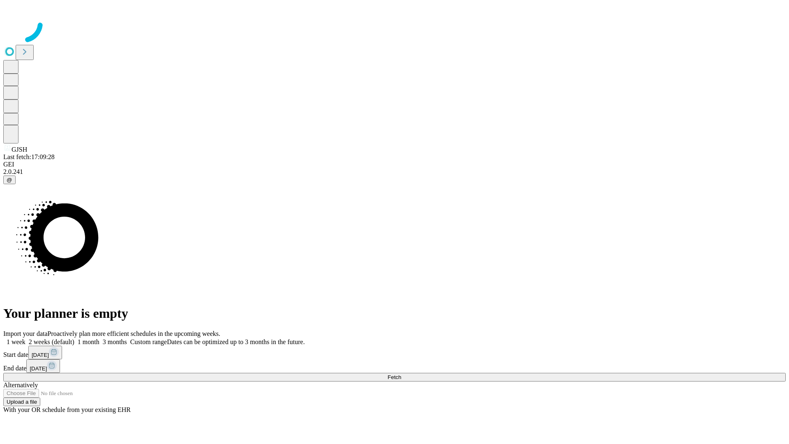  Describe the element at coordinates (395, 313) in the screenshot. I see `h1: Your planner is empty` at that location.